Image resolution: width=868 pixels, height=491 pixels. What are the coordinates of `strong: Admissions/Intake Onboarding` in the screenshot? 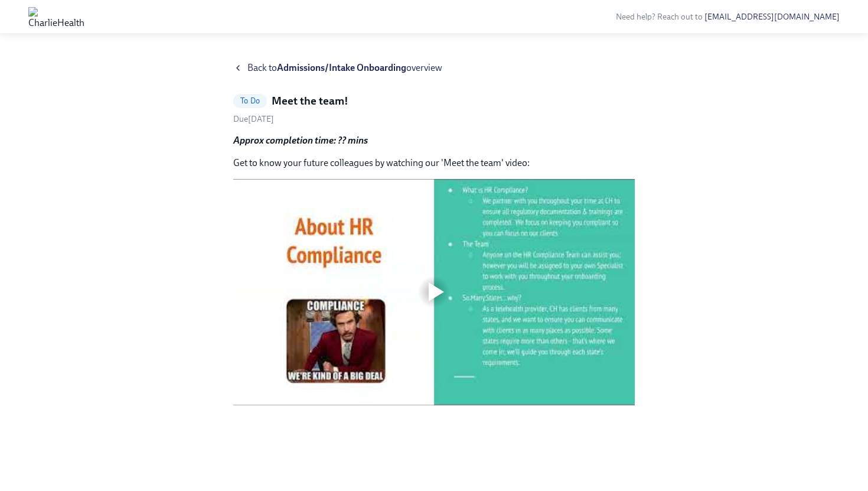 It's located at (341, 67).